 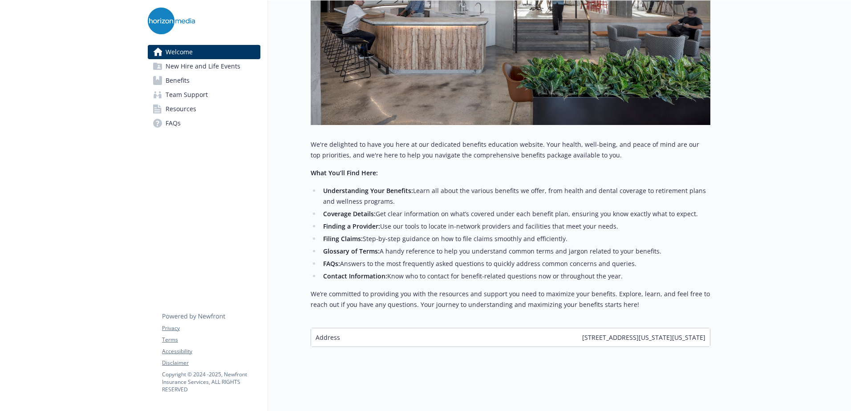 What do you see at coordinates (351, 251) in the screenshot?
I see `strong: Glossary of Terms:` at bounding box center [351, 251].